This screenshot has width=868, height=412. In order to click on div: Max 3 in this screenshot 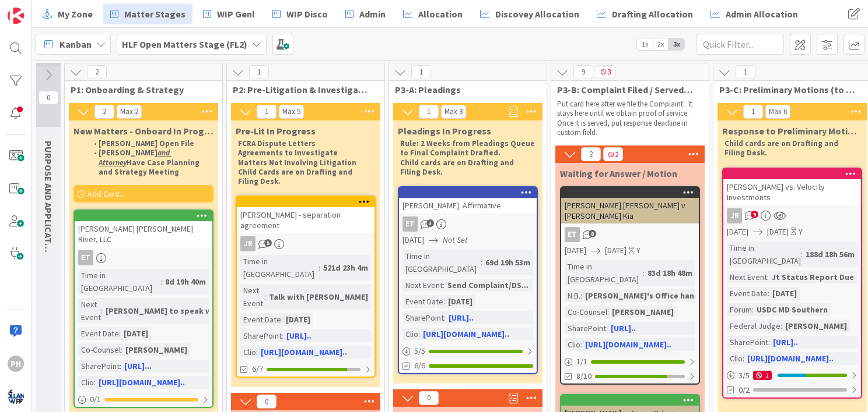, I will do `click(453, 112)`.